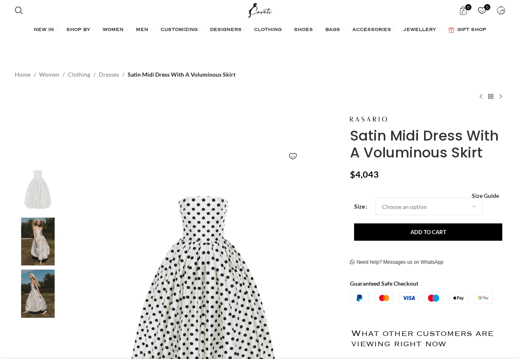 This screenshot has height=359, width=520. What do you see at coordinates (365, 174) in the screenshot?
I see `bdi: 4,043` at bounding box center [365, 174].